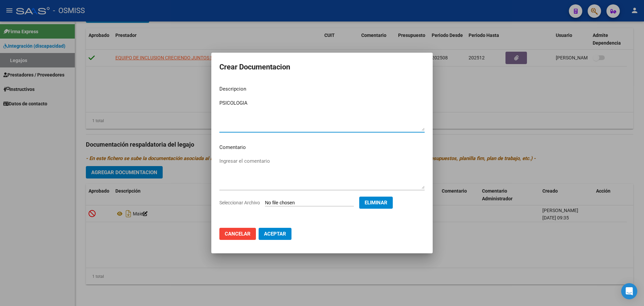 The width and height of the screenshot is (644, 306). What do you see at coordinates (322, 147) in the screenshot?
I see `p: Comentario` at bounding box center [322, 147].